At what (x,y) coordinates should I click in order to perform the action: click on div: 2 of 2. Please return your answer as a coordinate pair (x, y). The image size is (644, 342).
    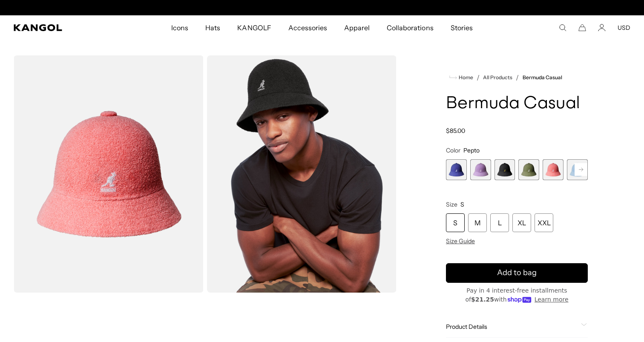
    Looking at the image, I should click on (322, 8).